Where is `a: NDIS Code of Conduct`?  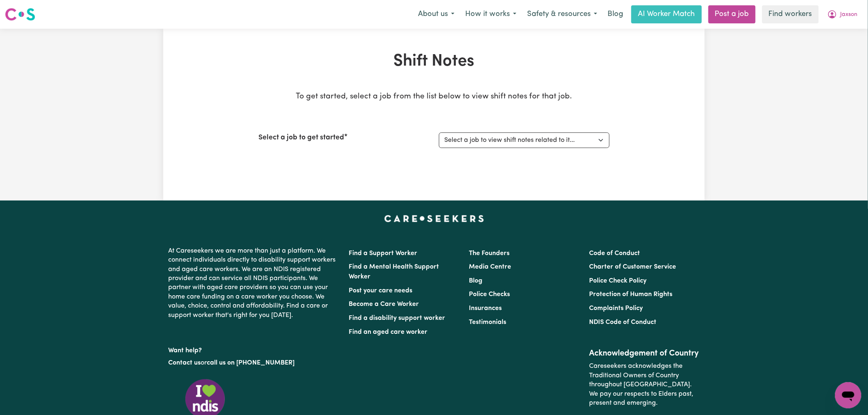 a: NDIS Code of Conduct is located at coordinates (623, 322).